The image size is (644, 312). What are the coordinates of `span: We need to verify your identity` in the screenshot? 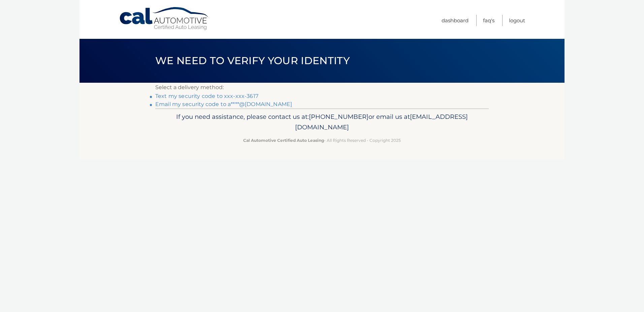 It's located at (252, 61).